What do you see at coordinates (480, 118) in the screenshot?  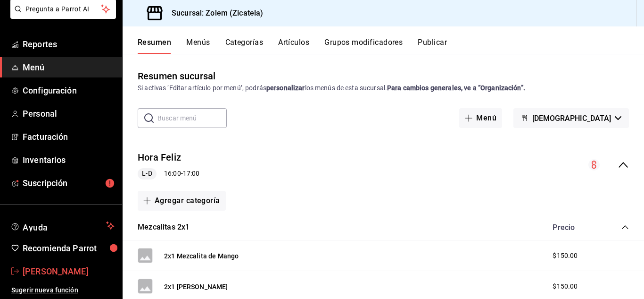 I see `button: Menú` at bounding box center [480, 118].